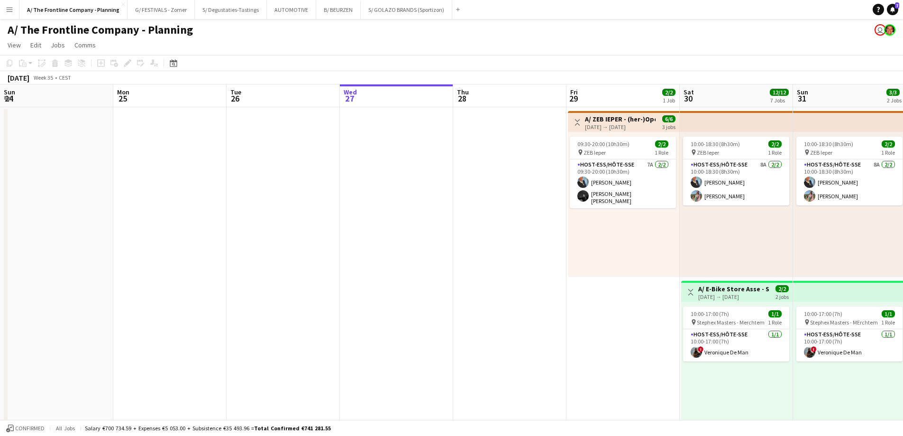  Describe the element at coordinates (688, 98) in the screenshot. I see `span: 30` at that location.